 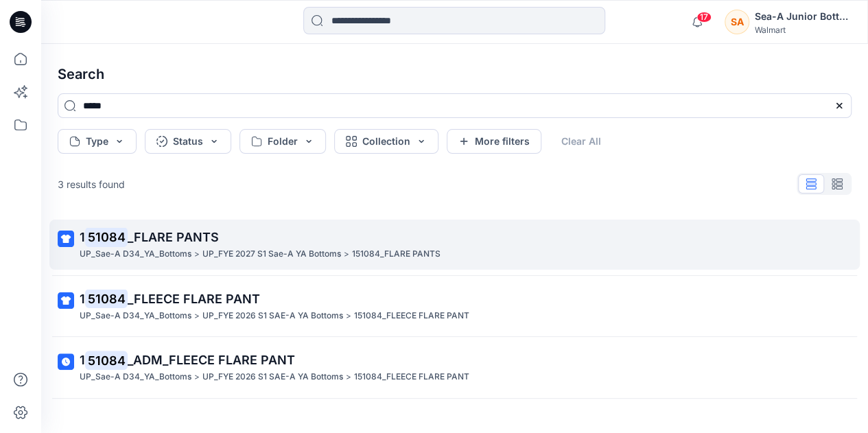 What do you see at coordinates (283, 141) in the screenshot?
I see `button: Folder` at bounding box center [283, 141].